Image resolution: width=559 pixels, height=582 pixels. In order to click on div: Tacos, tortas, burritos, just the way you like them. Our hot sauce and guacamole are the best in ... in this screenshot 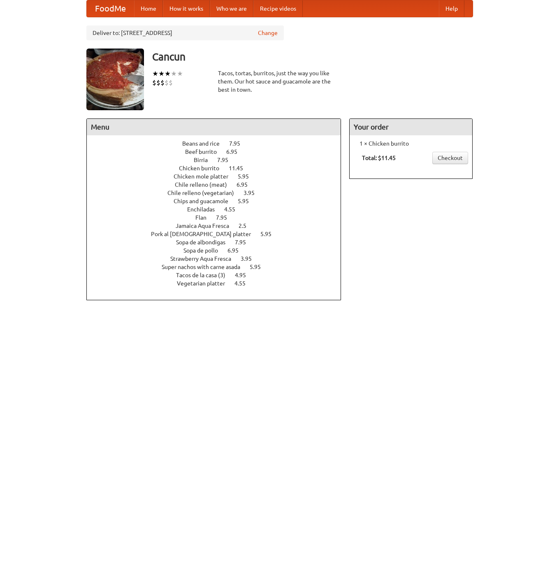, I will do `click(280, 81)`.